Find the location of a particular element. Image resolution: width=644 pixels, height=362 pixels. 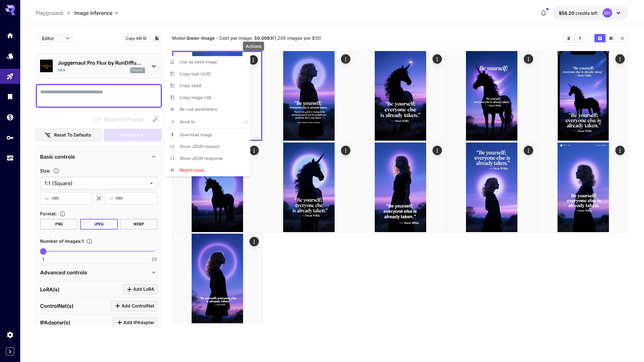

span: Copy image URL is located at coordinates (196, 98).